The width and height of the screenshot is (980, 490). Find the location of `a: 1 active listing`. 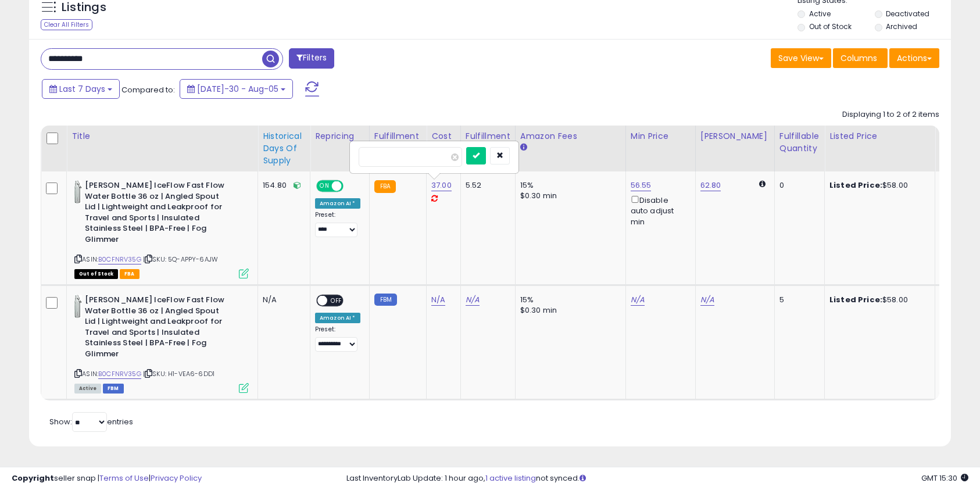

a: 1 active listing is located at coordinates (511, 477).